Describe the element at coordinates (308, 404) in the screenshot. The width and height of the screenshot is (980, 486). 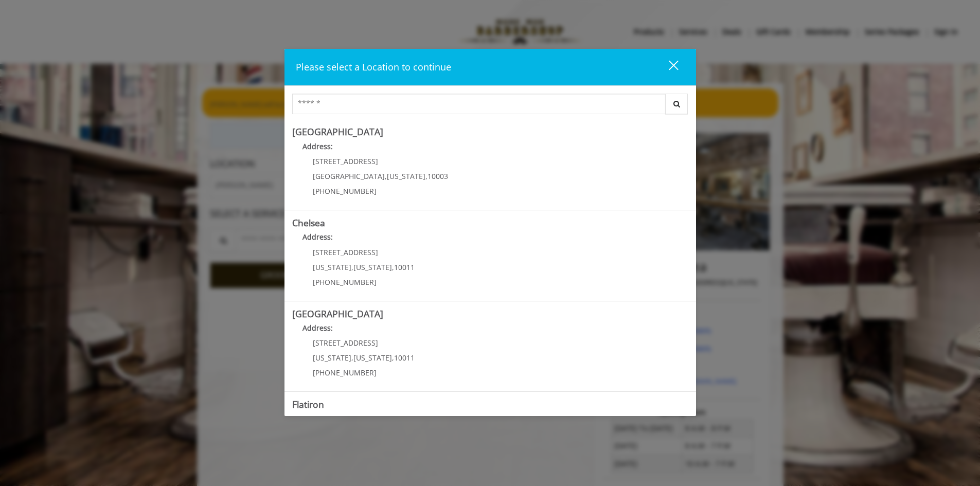
I see `b: Flatiron` at that location.